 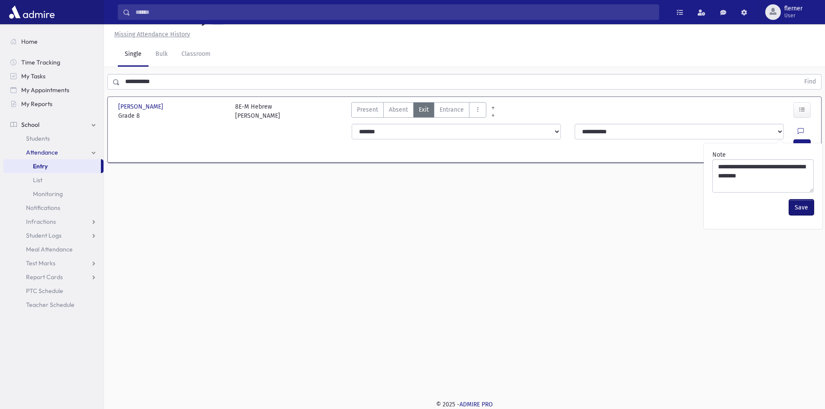 What do you see at coordinates (53, 222) in the screenshot?
I see `a: Infractions` at bounding box center [53, 222].